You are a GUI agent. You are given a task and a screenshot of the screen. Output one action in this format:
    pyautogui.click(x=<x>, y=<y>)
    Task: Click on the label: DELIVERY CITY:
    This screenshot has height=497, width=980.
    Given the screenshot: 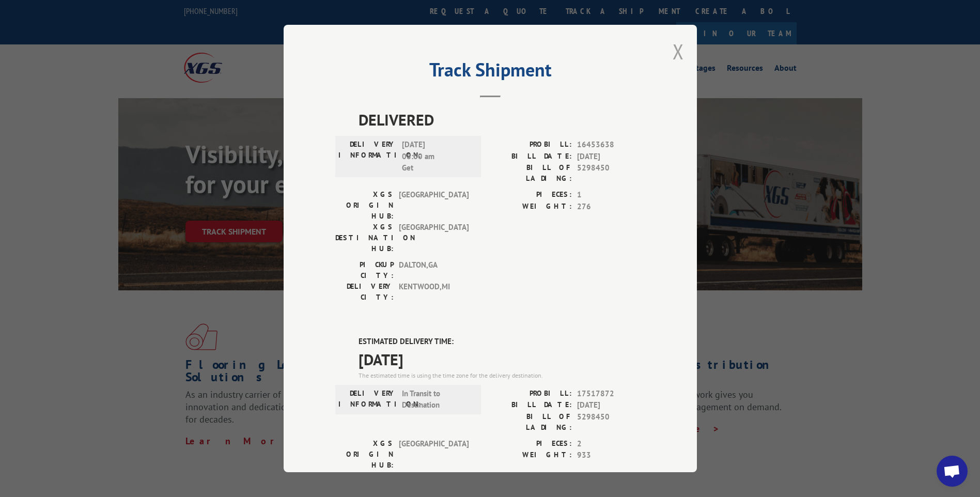 What is the action you would take?
    pyautogui.click(x=364, y=292)
    